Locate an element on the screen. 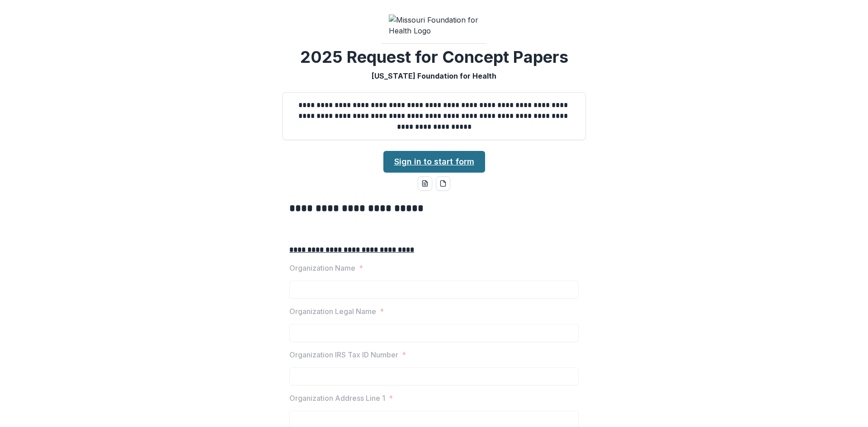 This screenshot has width=868, height=427. h2: 2025 Request for Concept Papers is located at coordinates (434, 57).